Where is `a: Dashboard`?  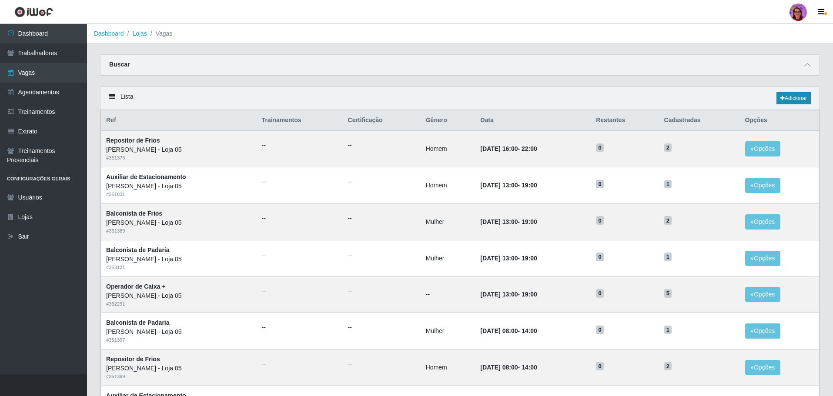 a: Dashboard is located at coordinates (109, 34).